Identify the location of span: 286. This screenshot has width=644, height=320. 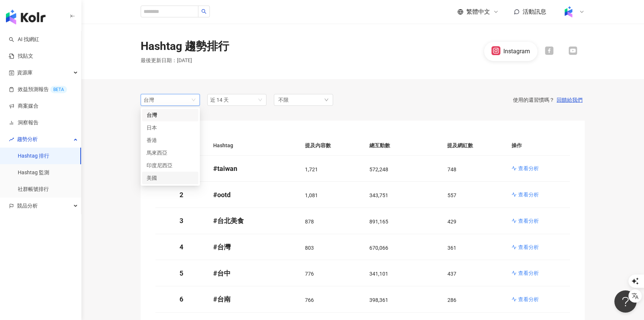
(452, 300).